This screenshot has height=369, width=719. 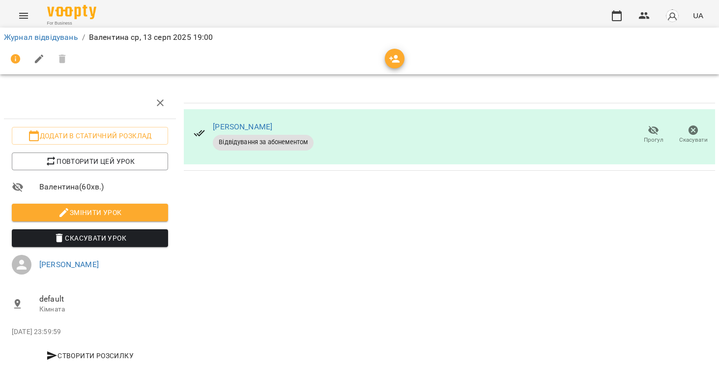 I want to click on span: Скасувати, so click(x=693, y=140).